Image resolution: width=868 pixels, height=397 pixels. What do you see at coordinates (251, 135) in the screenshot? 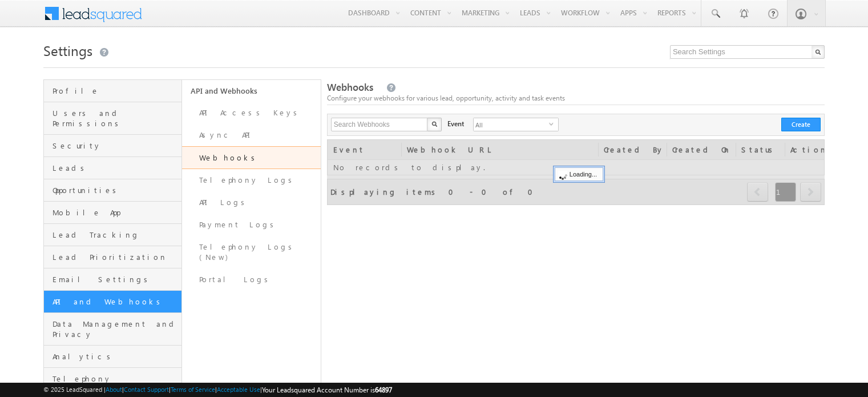
I see `a: Async API` at bounding box center [251, 135].